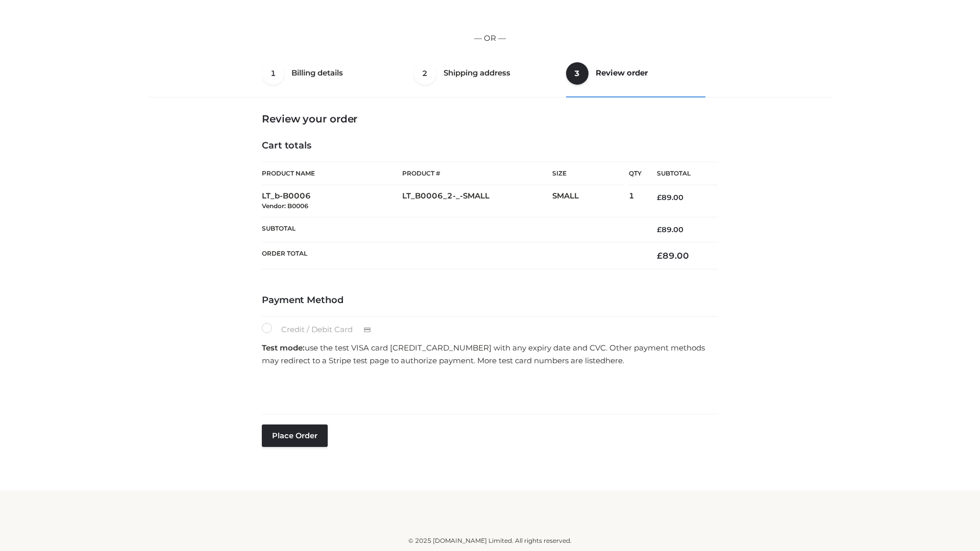 The height and width of the screenshot is (551, 980). Describe the element at coordinates (490, 118) in the screenshot. I see `h3: Review your order` at that location.